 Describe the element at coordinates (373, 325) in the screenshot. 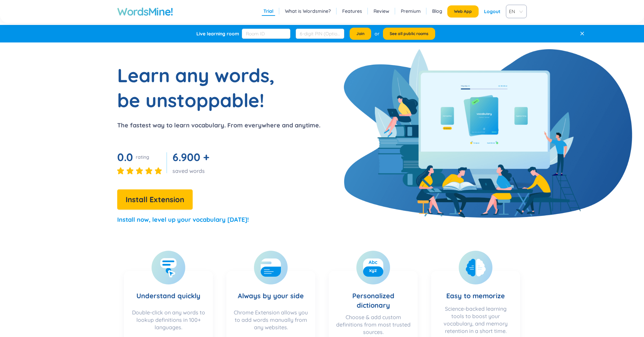

I see `div: Choose & add custom definitions from most trusted sources.` at that location.